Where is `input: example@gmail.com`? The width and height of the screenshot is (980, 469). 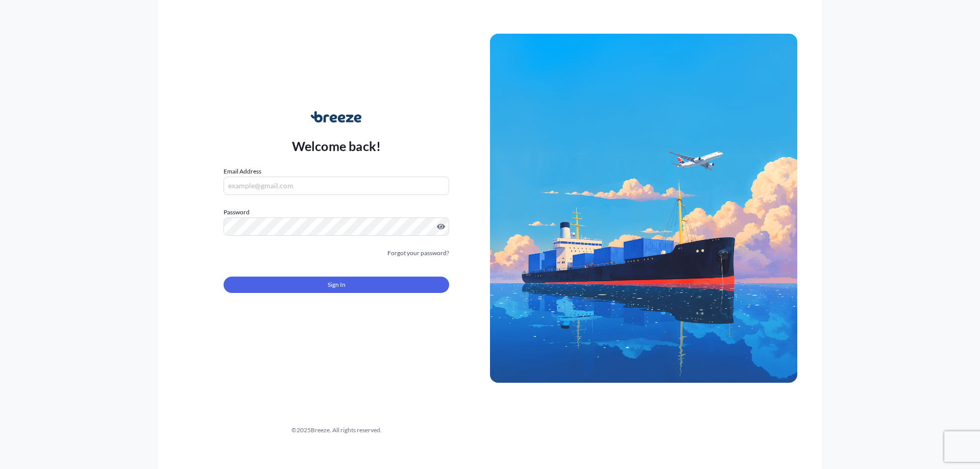 input: example@gmail.com is located at coordinates (336, 186).